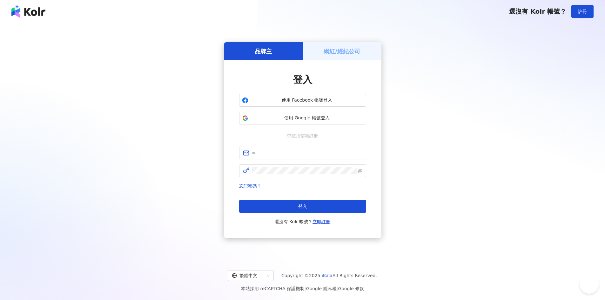 The height and width of the screenshot is (300, 605). Describe the element at coordinates (302, 289) in the screenshot. I see `span: 本站採用 reCAPTCHA 保護機制` at that location.